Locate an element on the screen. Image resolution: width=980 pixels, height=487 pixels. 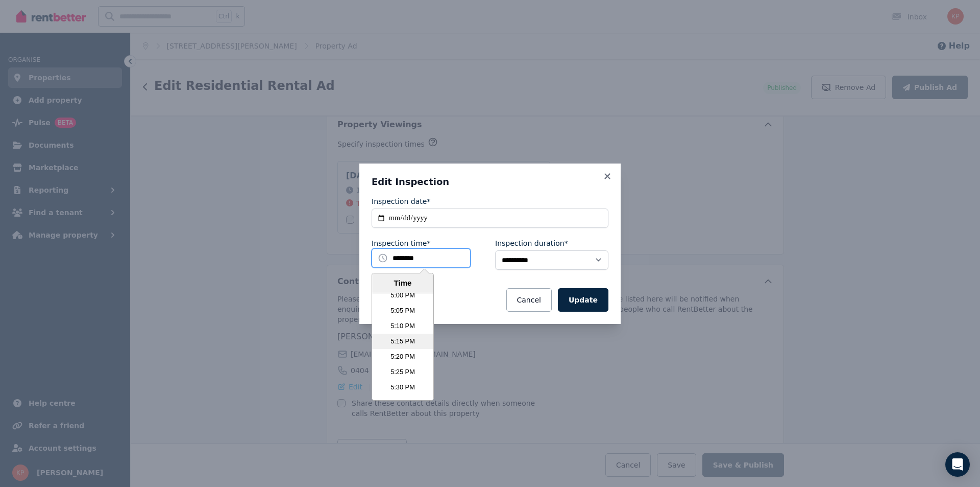
li: 5:05 PM is located at coordinates (403, 311).